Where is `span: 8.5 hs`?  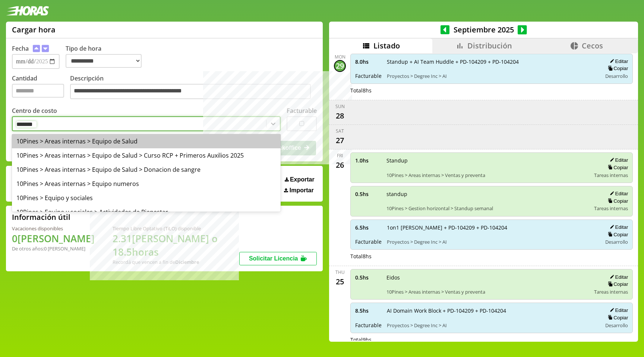 span: 8.5 hs is located at coordinates (369, 311).